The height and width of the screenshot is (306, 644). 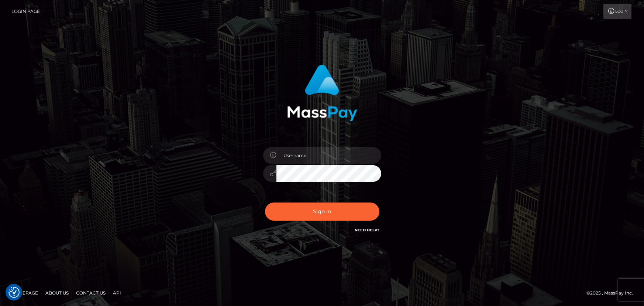 I want to click on a: API, so click(x=117, y=293).